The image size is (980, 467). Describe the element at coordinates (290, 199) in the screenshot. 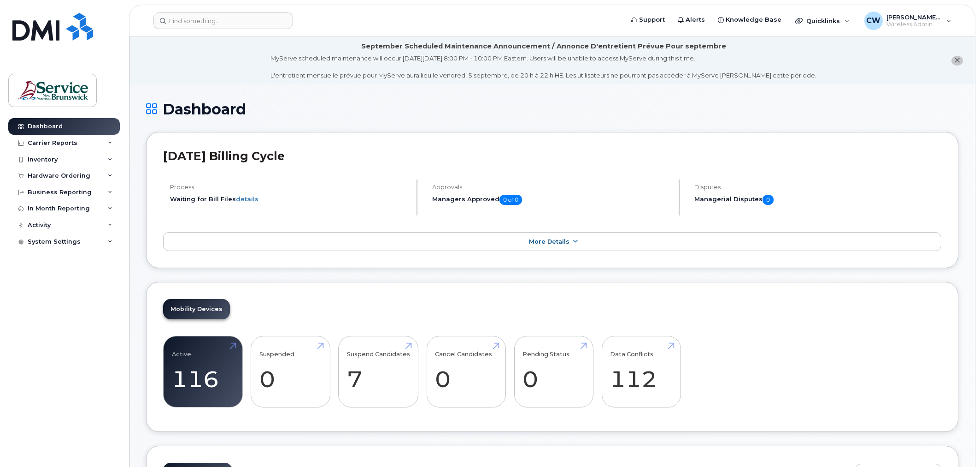

I see `li: Waiting for Bill Files` at that location.